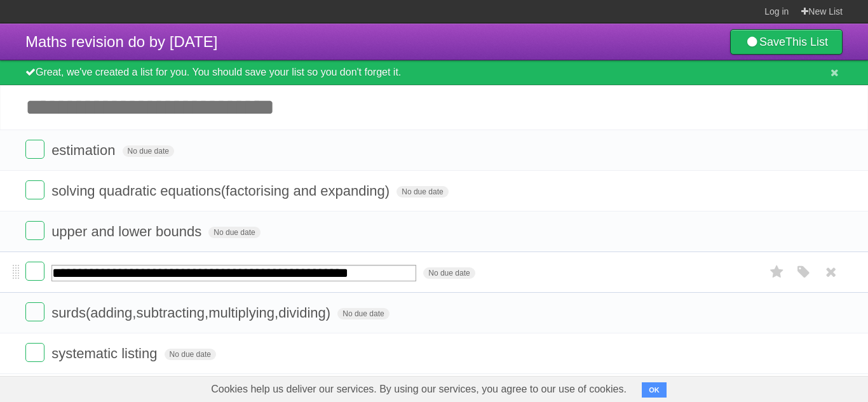 Image resolution: width=868 pixels, height=402 pixels. Describe the element at coordinates (85, 149) in the screenshot. I see `span: estimation` at that location.